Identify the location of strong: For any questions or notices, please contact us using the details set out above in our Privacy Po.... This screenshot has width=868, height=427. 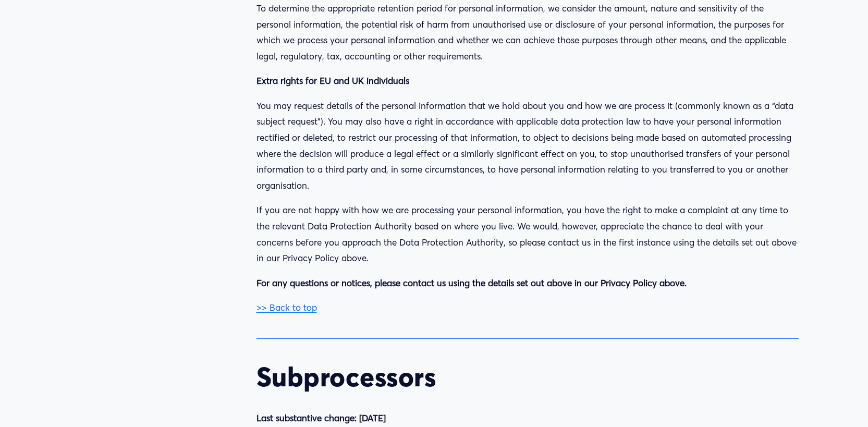
(471, 282).